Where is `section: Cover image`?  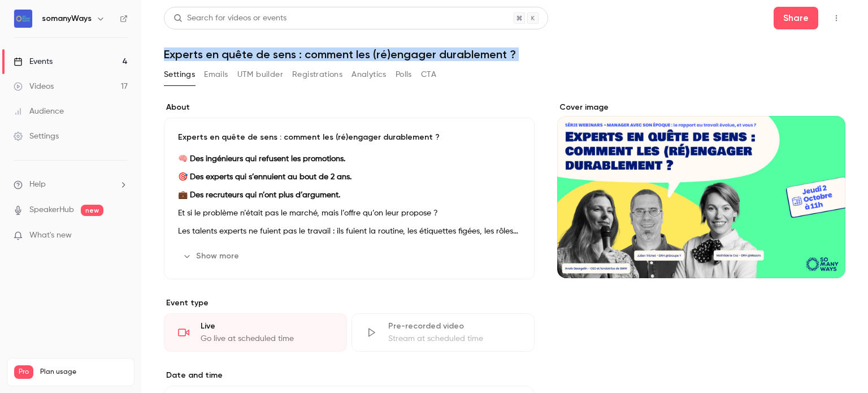 section: Cover image is located at coordinates (701, 190).